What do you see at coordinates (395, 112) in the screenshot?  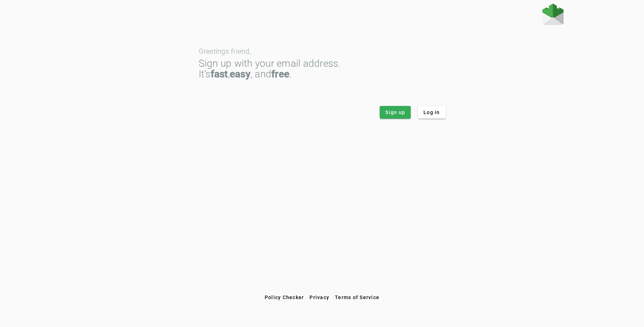 I see `button: Sign up` at bounding box center [395, 112].